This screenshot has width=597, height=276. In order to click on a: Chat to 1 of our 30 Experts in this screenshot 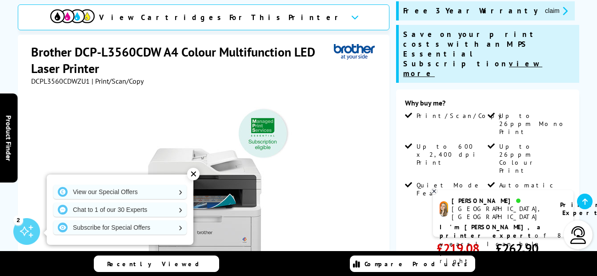, I will do `click(120, 209)`.